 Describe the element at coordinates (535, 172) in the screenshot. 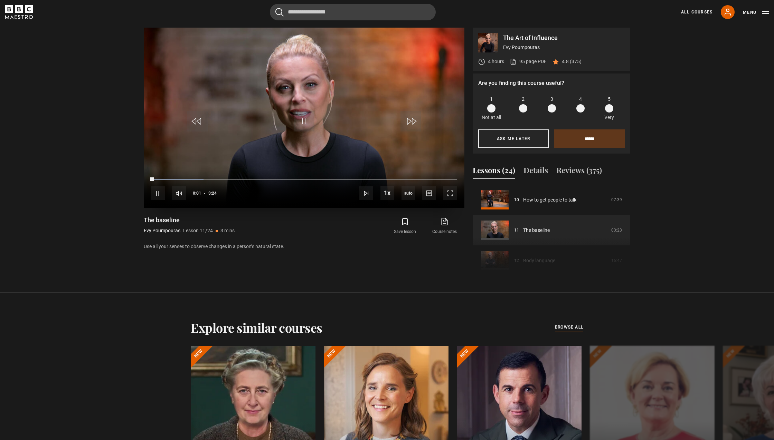

I see `button: Details` at that location.